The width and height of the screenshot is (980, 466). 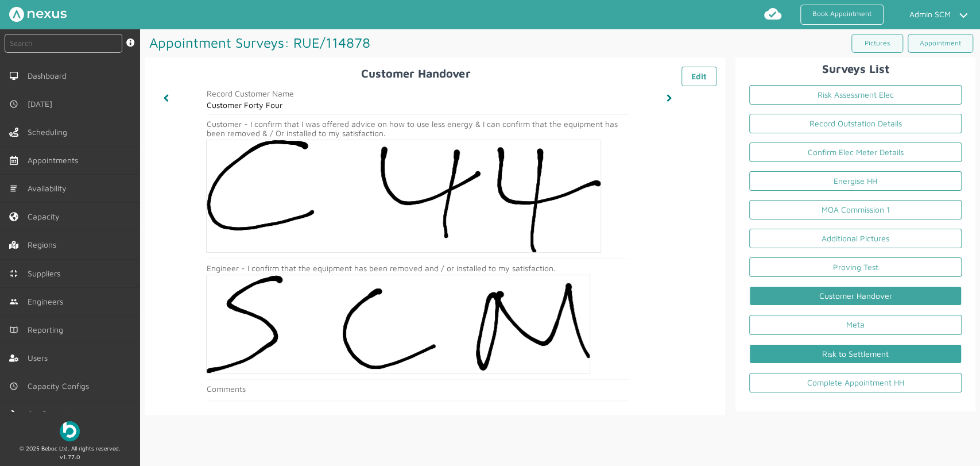 I want to click on span: Capacity Configs, so click(x=60, y=386).